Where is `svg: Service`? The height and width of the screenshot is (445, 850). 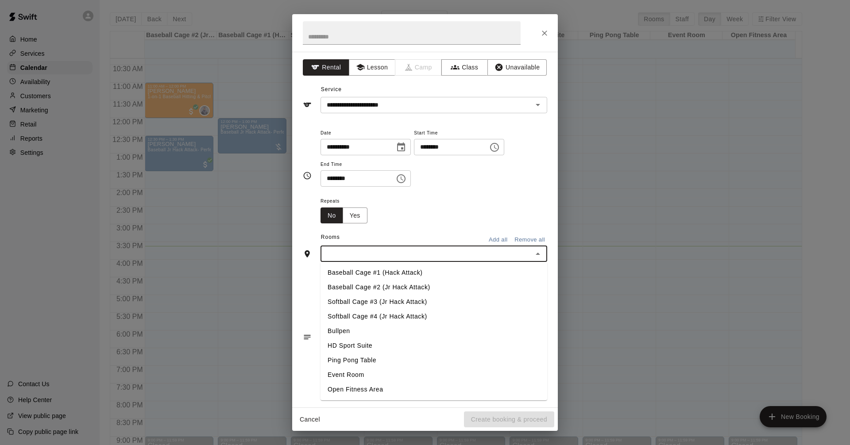
svg: Service is located at coordinates (307, 105).